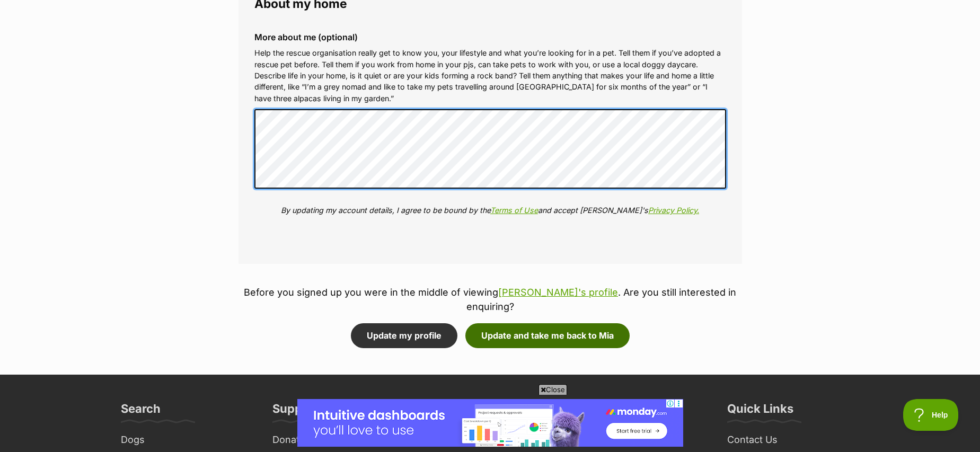  I want to click on span: Close, so click(553, 390).